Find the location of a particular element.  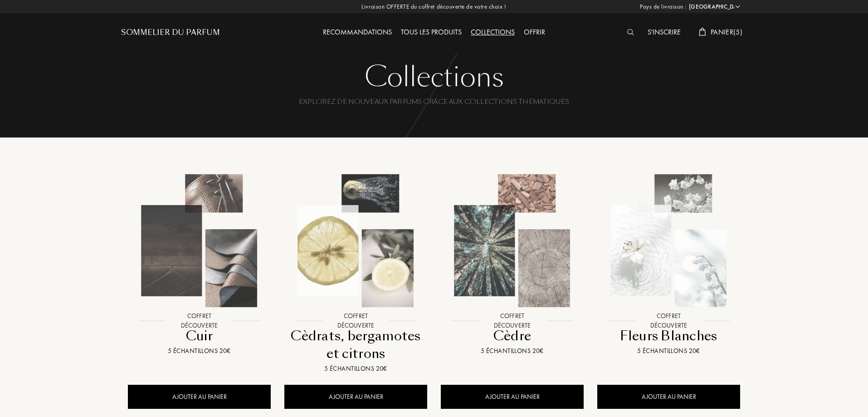

img: search_icn_white.svg is located at coordinates (630, 32).